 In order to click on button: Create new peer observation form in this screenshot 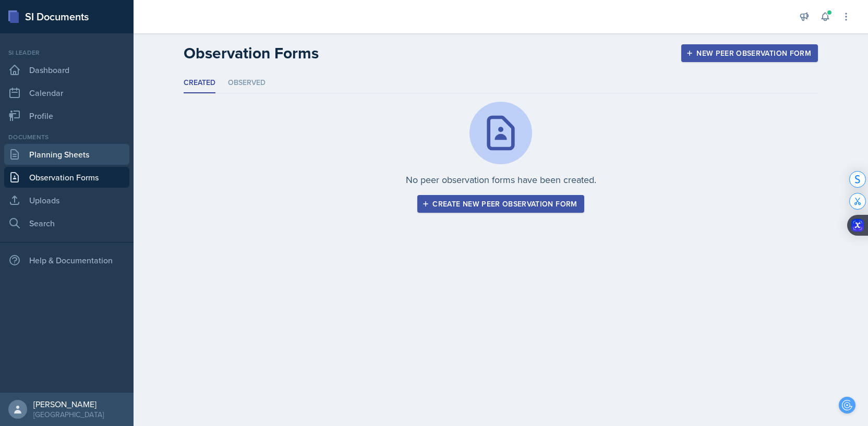, I will do `click(500, 204)`.